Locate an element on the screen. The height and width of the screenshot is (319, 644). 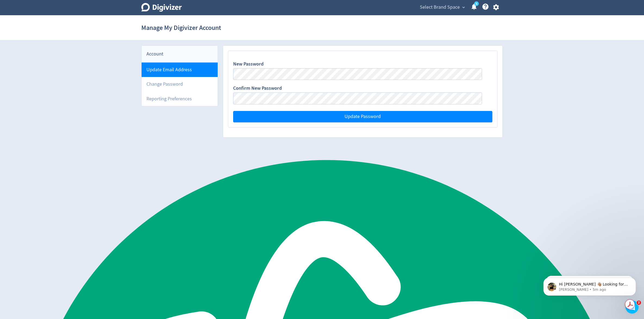
span: Update Password is located at coordinates (362, 117).